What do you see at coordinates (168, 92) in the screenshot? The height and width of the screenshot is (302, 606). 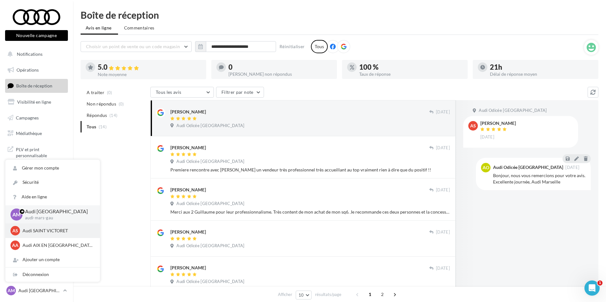 I see `span: Tous les avis` at bounding box center [168, 92].